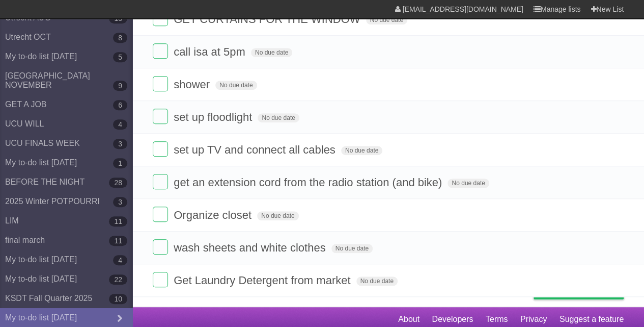 The image size is (644, 327). Describe the element at coordinates (118, 183) in the screenshot. I see `b: 28` at that location.